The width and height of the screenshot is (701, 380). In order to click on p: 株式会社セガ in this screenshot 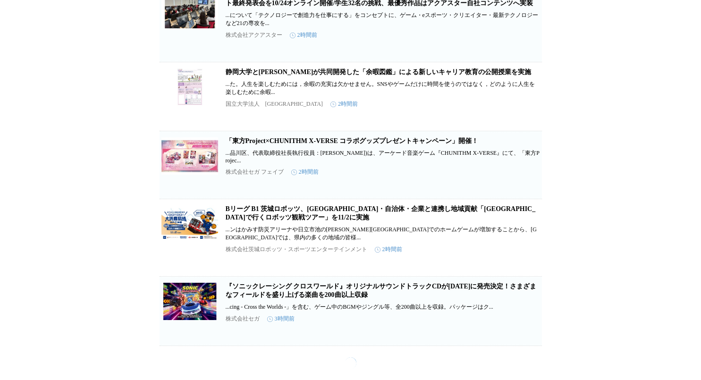, I will do `click(243, 318)`.